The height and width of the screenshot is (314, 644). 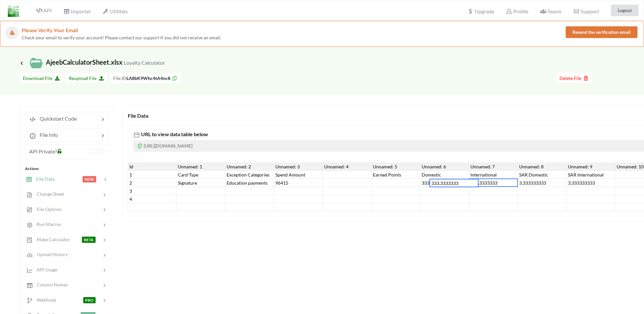 What do you see at coordinates (591, 175) in the screenshot?
I see `div: SAR International` at bounding box center [591, 175].